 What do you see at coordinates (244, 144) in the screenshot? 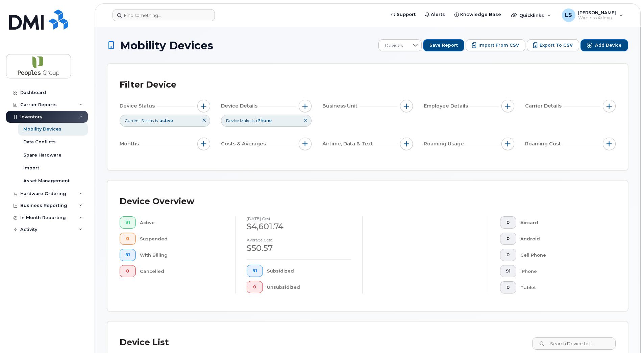
I see `span: Costs & Averages` at bounding box center [244, 144].